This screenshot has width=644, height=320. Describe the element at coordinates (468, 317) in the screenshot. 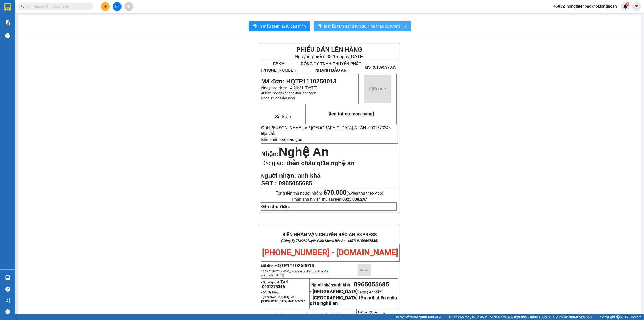

I see `span: Cung cấp máy in - giấy in:` at that location.